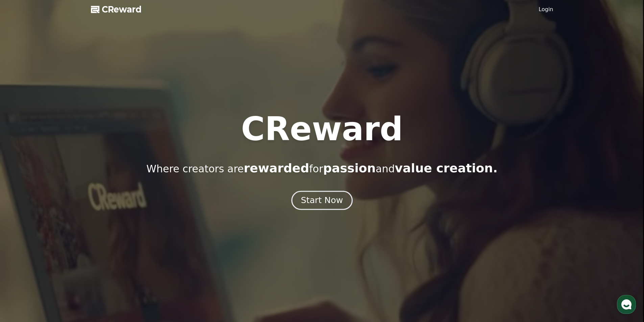 This screenshot has width=644, height=322. I want to click on a: Settings, so click(109, 223).